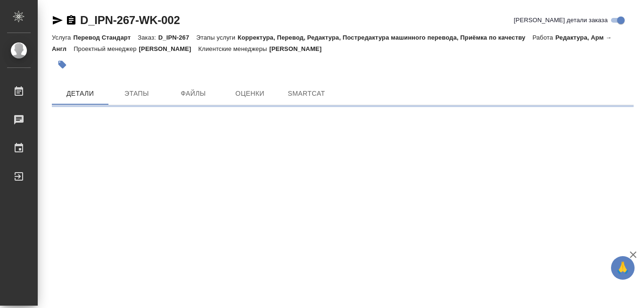  I want to click on button: Скопировать ссылку для ЯМессенджера, so click(57, 20).